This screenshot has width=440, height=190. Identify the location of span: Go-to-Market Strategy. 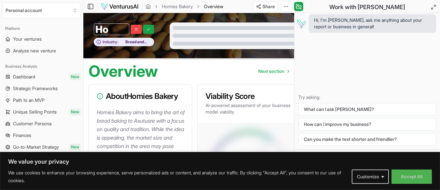
(36, 147).